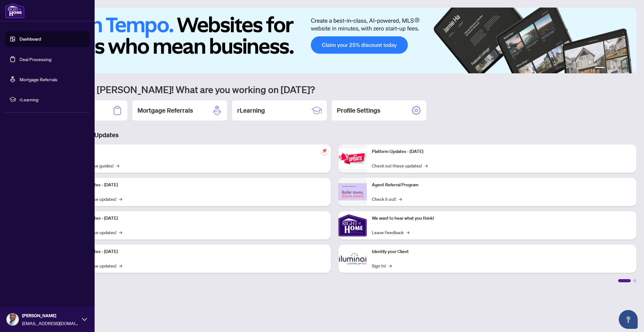  I want to click on h2: Mortgage Referrals, so click(165, 111).